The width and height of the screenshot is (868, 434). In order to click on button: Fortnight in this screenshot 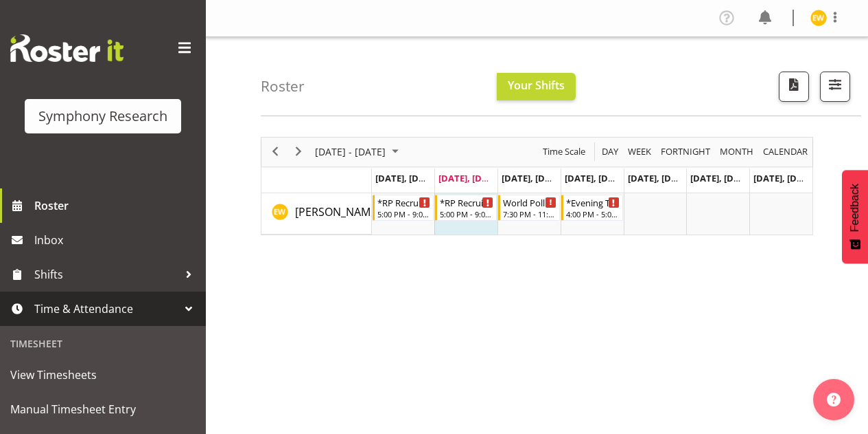, I will do `click(686, 151)`.